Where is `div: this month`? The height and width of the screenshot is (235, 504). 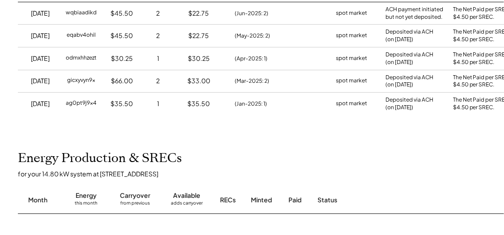
div: this month is located at coordinates (86, 204).